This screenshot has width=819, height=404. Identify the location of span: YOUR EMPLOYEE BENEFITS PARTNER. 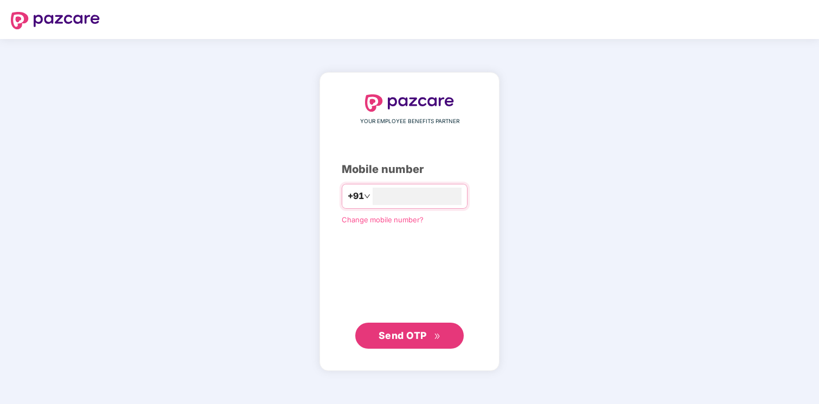
(409, 121).